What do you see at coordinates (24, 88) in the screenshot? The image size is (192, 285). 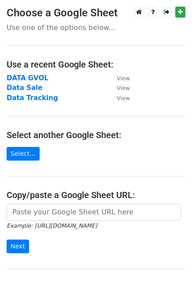 I see `strong: Data Sale` at bounding box center [24, 88].